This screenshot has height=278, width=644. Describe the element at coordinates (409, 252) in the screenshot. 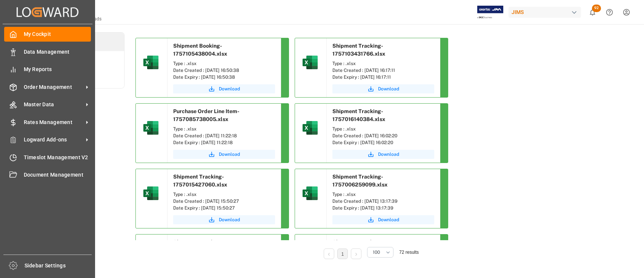

I see `span: 72 results` at that location.